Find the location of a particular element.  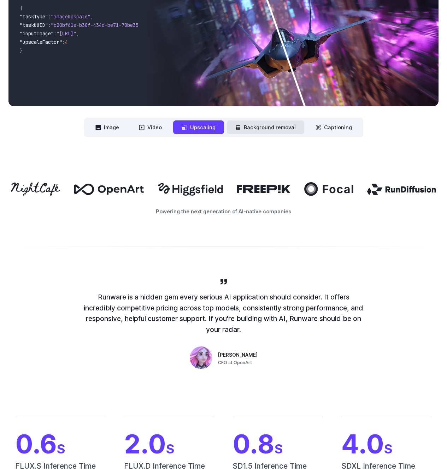

span: 2.0 is located at coordinates (169, 444).